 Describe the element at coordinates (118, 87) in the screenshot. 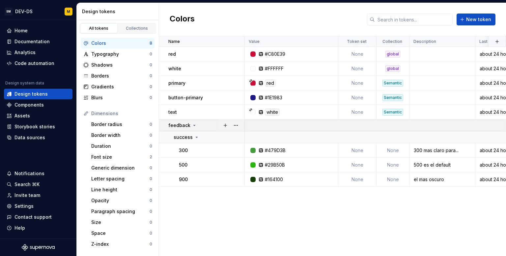

I see `a: Gradients0` at that location.